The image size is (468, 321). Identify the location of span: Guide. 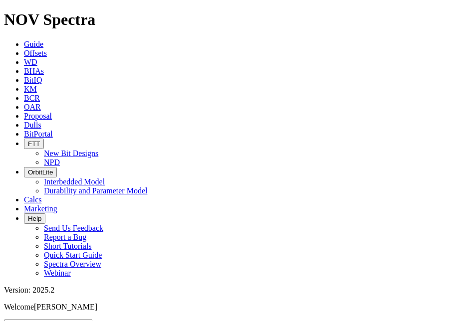
(33, 44).